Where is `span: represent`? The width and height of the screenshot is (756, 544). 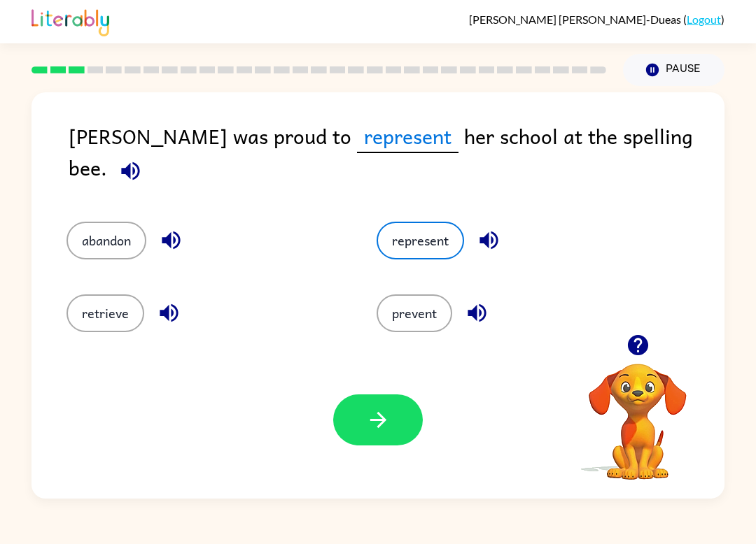 span: represent is located at coordinates (407, 136).